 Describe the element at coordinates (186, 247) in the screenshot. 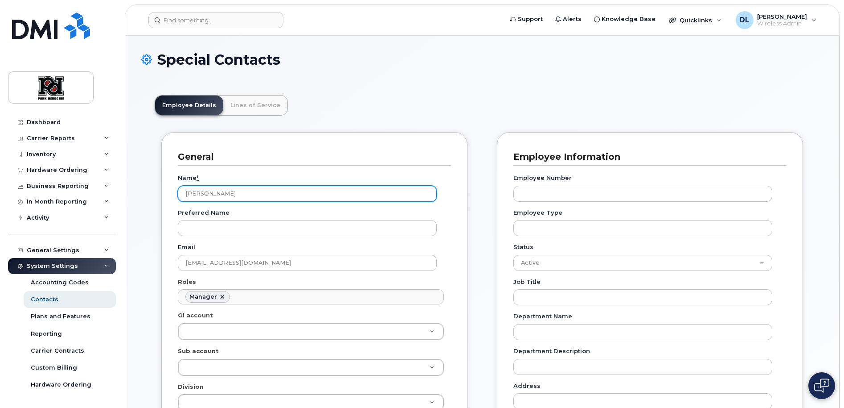

I see `label: Email` at that location.